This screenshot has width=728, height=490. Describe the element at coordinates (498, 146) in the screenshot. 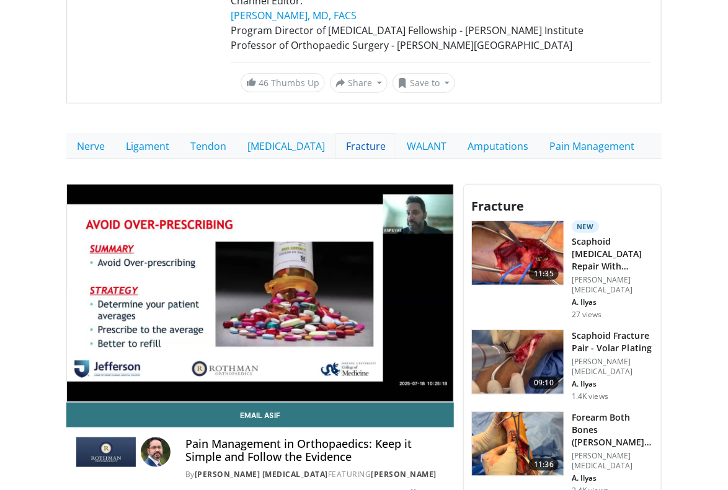

I see `a: Amputations` at that location.